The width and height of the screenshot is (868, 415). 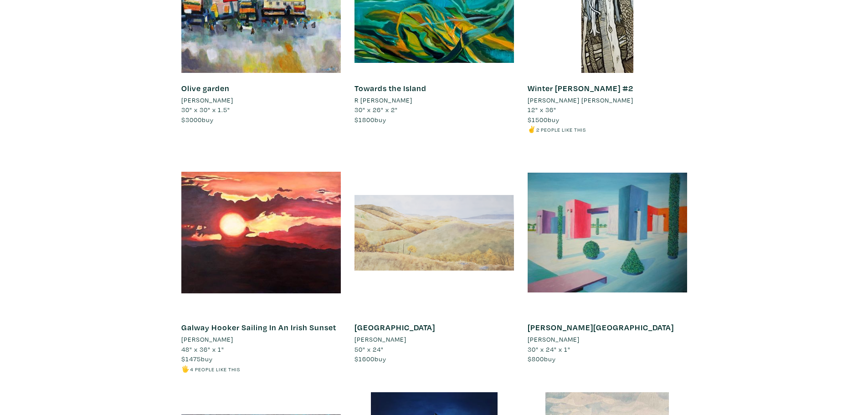 I want to click on span: $1800, so click(x=365, y=119).